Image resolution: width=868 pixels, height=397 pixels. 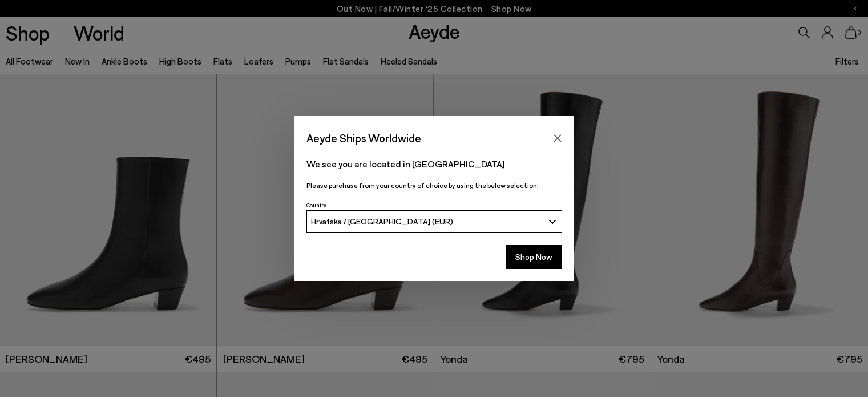 What do you see at coordinates (557, 138) in the screenshot?
I see `button: Close` at bounding box center [557, 138].